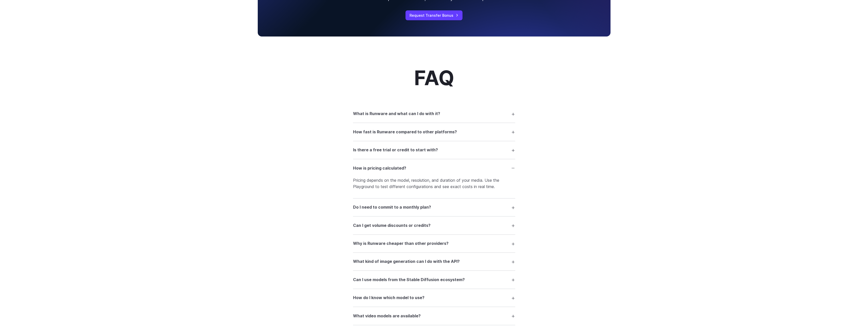  Describe the element at coordinates (434, 298) in the screenshot. I see `summary: How do I know which model to use?` at that location.